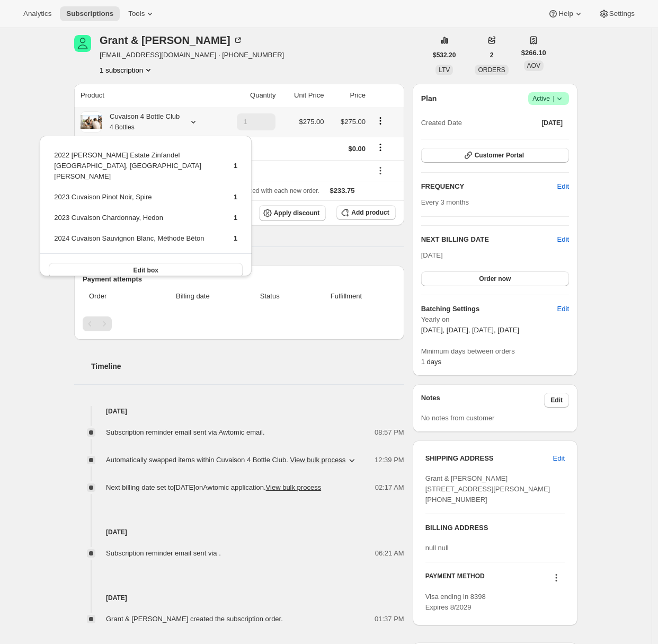  Describe the element at coordinates (617, 14) in the screenshot. I see `button: Settings` at that location.